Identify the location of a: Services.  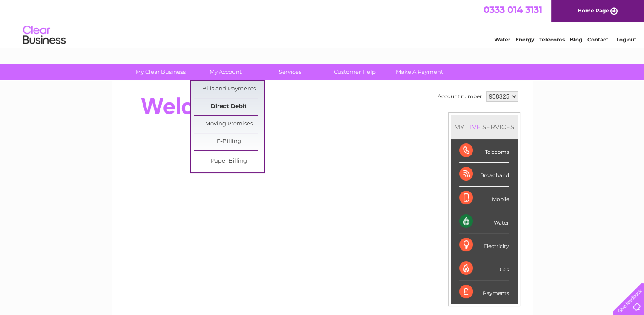
(290, 72).